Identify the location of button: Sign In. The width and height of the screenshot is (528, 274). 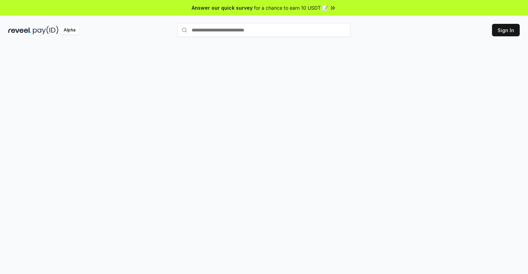
(506, 30).